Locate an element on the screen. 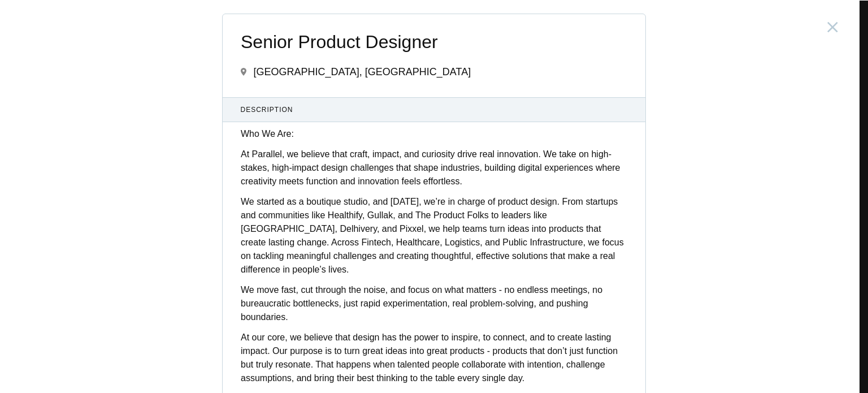 The height and width of the screenshot is (393, 868). span: Description is located at coordinates (434, 110).